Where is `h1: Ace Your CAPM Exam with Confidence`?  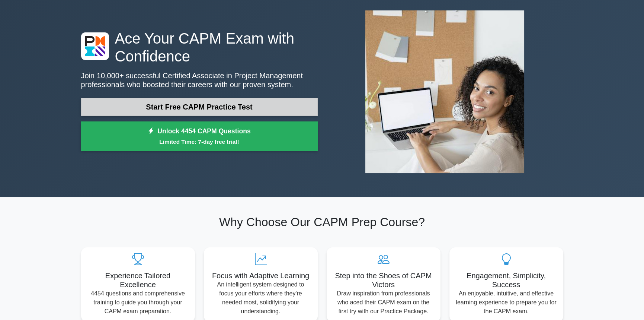 h1: Ace Your CAPM Exam with Confidence is located at coordinates (199, 47).